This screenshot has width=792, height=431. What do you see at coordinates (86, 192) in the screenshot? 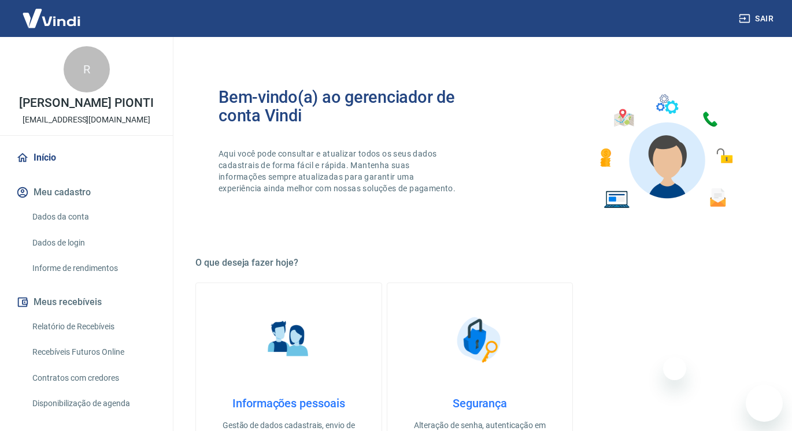
I see `button: Meu cadastro` at bounding box center [86, 192].